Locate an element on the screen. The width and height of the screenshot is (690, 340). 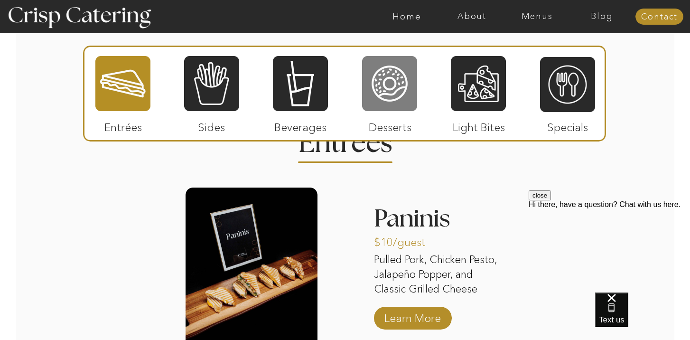
a: Menus is located at coordinates (536, 17).